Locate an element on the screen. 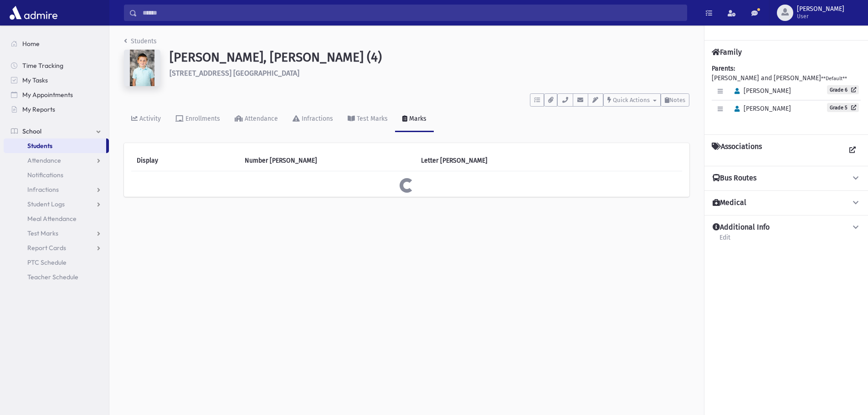 This screenshot has width=868, height=415. button: Medical is located at coordinates (786, 202).